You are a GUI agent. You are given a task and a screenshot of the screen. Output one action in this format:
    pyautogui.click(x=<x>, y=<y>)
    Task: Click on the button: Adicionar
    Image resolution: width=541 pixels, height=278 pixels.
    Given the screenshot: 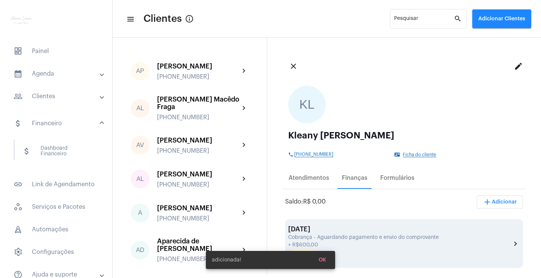 What is the action you would take?
    pyautogui.click(x=499, y=202)
    